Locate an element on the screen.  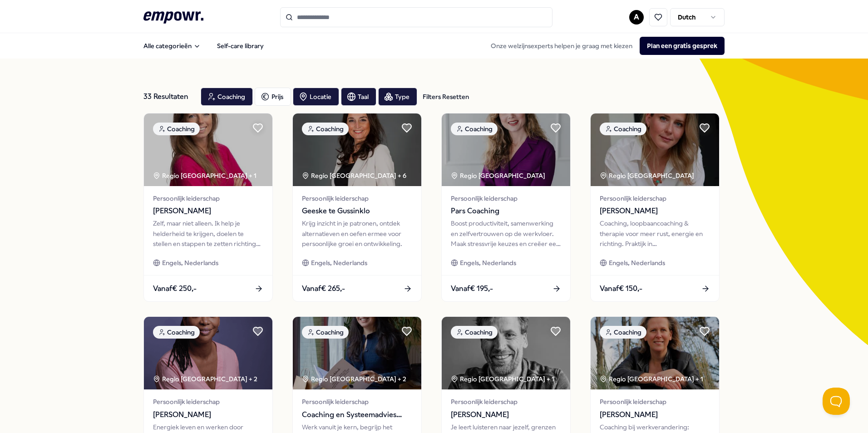
div: Coaching, loopbaancoaching & therapie voor meer rust, energie en richting. Praktijk in [GEOGRAPHI... is located at coordinates (655, 233).